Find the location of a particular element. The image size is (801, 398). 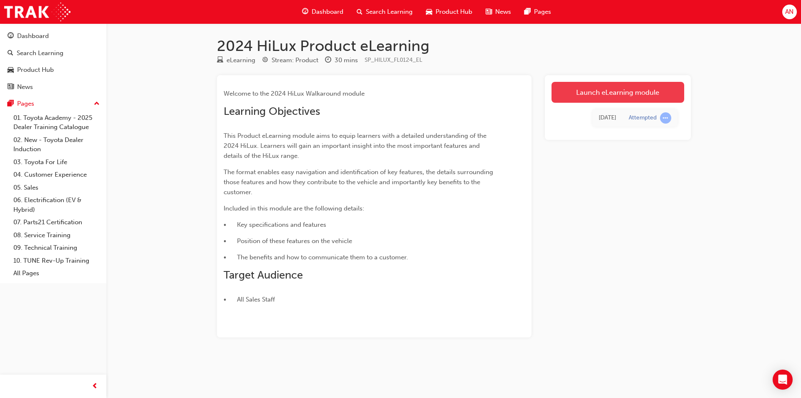

a: Trak is located at coordinates (37, 12).